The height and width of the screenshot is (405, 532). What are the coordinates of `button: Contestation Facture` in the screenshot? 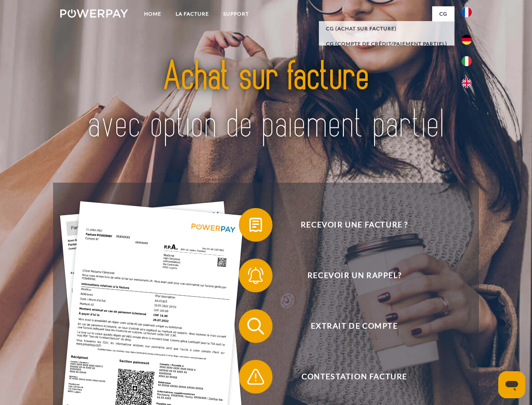 It's located at (348, 376).